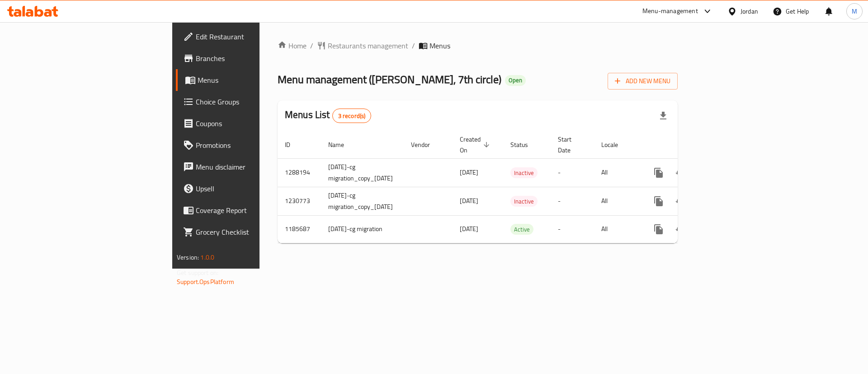 The width and height of the screenshot is (868, 374). What do you see at coordinates (691, 145) in the screenshot?
I see `th: Actions` at bounding box center [691, 145].